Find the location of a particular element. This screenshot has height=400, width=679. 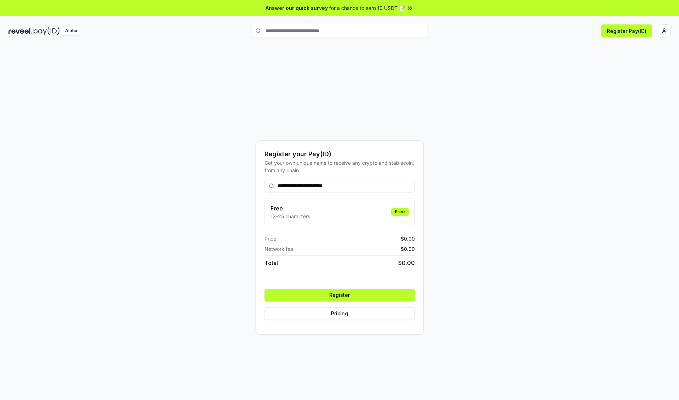

span: Price is located at coordinates (270, 238).